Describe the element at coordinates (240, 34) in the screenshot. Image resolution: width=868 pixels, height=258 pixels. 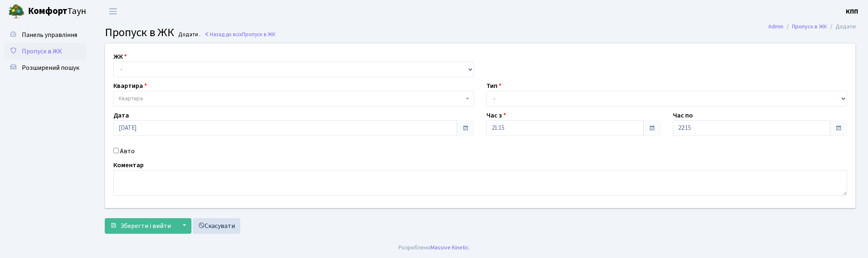
I see `a: Назад до всіхПропуск в ЖК` at that location.